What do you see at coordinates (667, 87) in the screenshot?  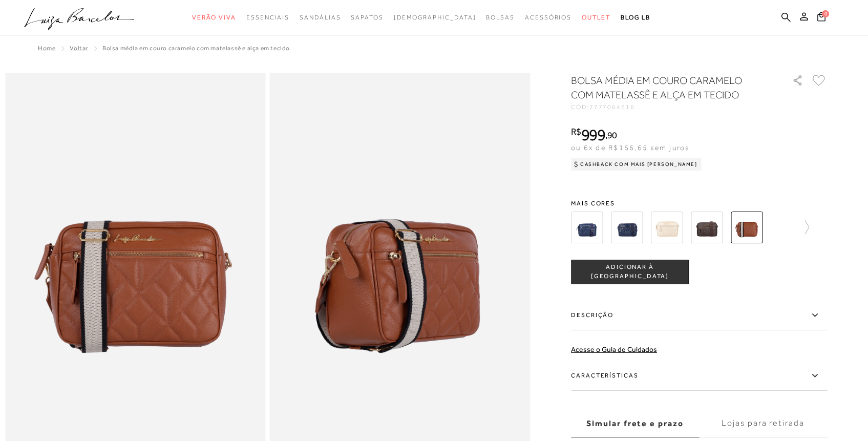 I see `h1: BOLSA MÉDIA EM COURO CARAMELO COM MATELASSÊ E ALÇA EM TECIDO` at bounding box center [667, 87].